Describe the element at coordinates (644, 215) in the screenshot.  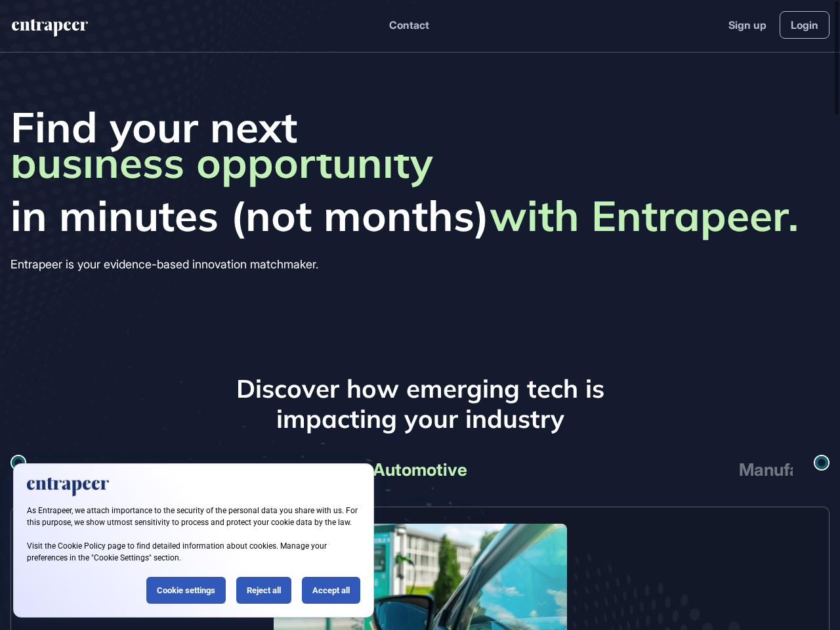
I see `strong: with Entrapeer.` at that location.